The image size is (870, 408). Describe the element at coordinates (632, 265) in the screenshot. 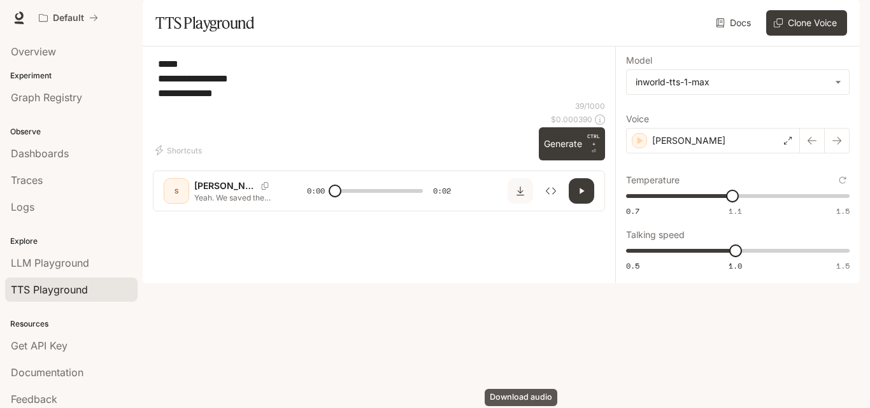

I see `span: 0.5` at that location.